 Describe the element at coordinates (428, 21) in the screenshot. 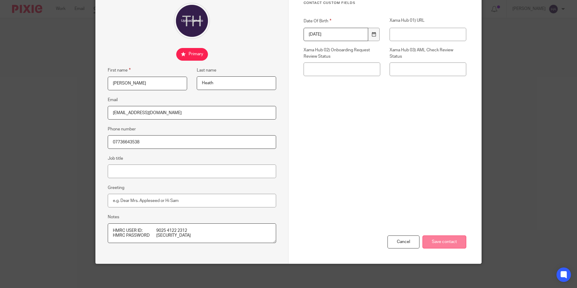

I see `label: Xama Hub 01) URL` at that location.